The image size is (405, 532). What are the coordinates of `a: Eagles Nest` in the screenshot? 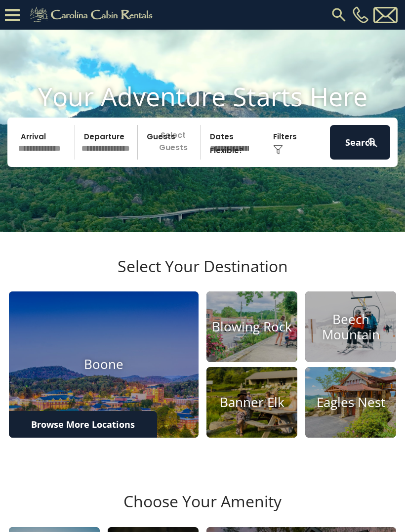 It's located at (351, 403).